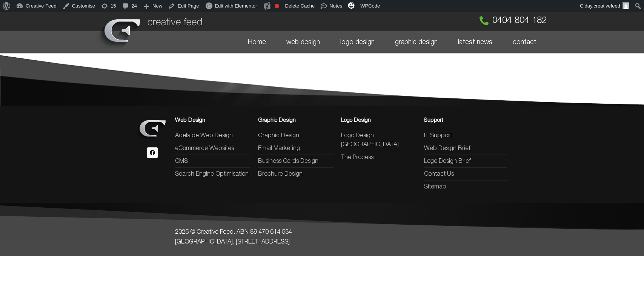 This screenshot has width=644, height=294. I want to click on h3: Web Design, so click(213, 120).